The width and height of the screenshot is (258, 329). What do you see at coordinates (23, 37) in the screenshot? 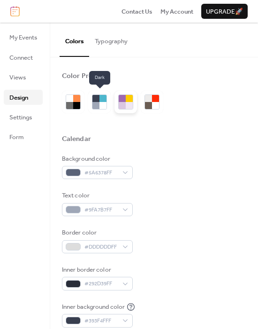
I see `a: My Events` at bounding box center [23, 37].